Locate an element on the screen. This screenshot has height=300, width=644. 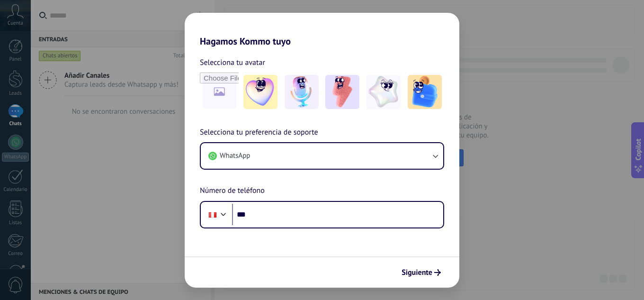
span: Número de teléfono is located at coordinates (232, 191).